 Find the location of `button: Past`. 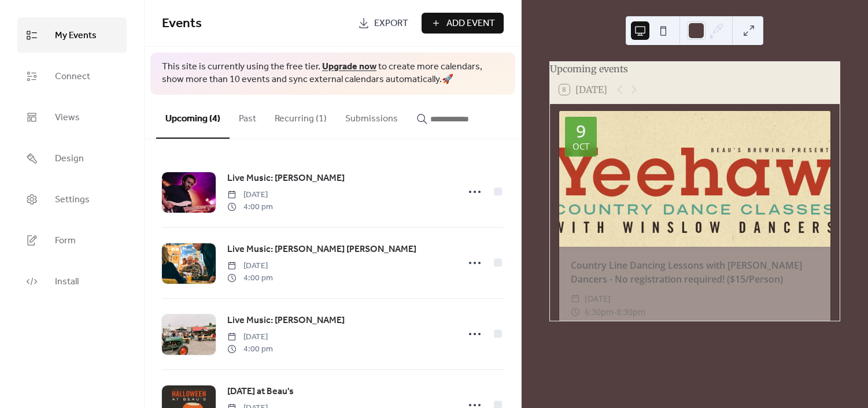

button: Past is located at coordinates (248, 116).